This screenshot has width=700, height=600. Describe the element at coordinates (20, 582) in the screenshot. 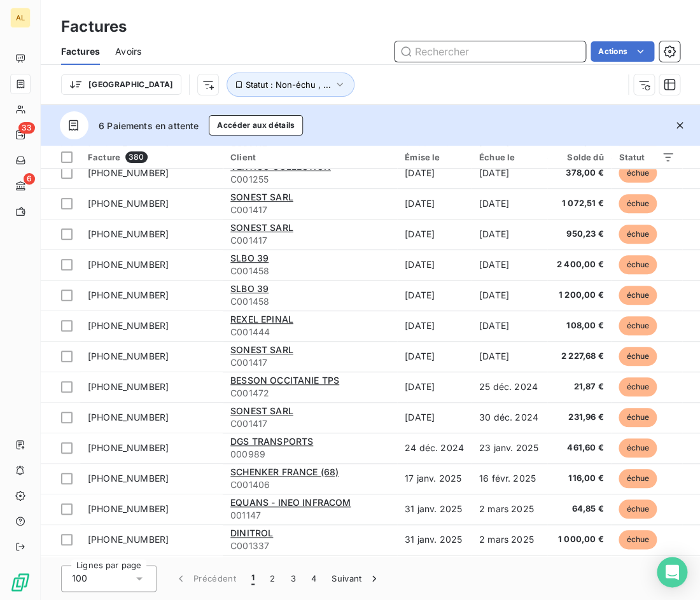

I see `img: Logo LeanPay` at that location.